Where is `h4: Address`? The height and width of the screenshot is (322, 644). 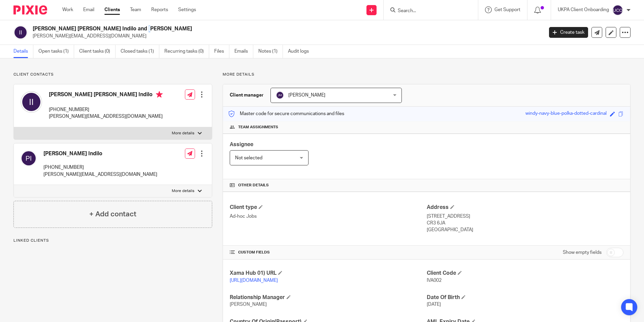 h4: Address is located at coordinates (525, 207).